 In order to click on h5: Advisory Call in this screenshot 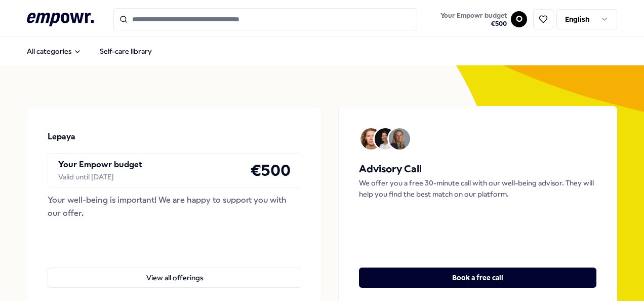, I will do `click(478, 169)`.